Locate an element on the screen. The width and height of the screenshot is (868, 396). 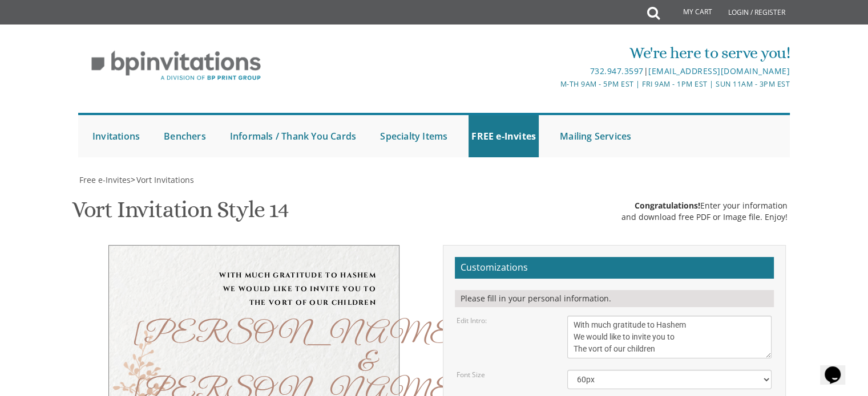
div: With much gratitude to Hashem We would like to invite you to The vort of our children is located at coordinates (254, 289).